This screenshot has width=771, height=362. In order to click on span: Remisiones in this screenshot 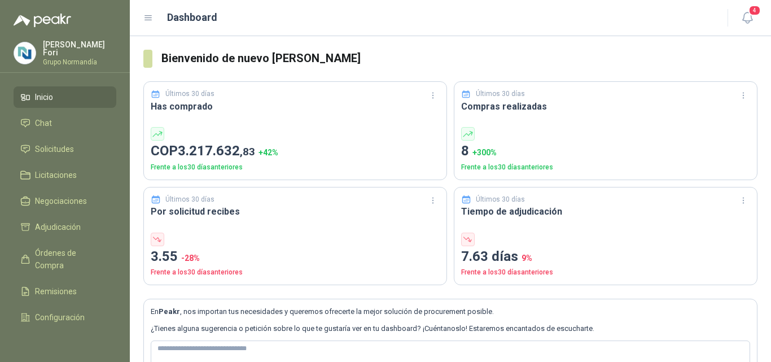, I will do `click(56, 291)`.